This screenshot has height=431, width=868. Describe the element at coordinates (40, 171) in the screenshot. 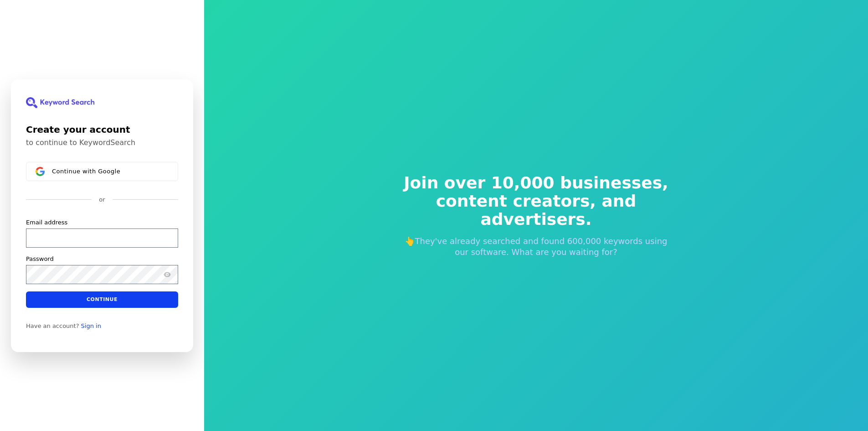

I see `img: Sign in with Google` at that location.